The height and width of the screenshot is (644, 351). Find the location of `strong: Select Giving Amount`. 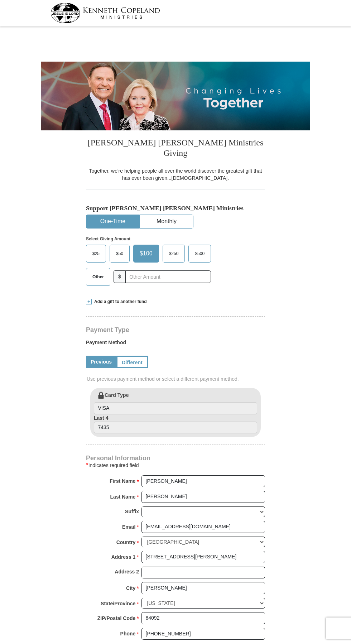

strong: Select Giving Amount is located at coordinates (108, 239).